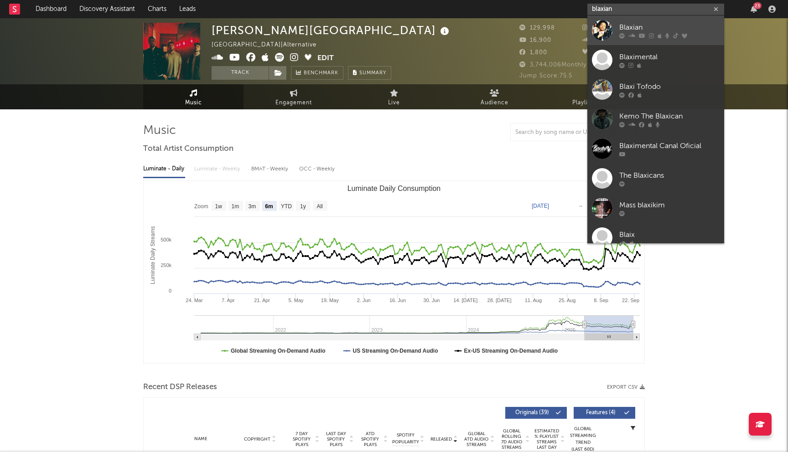  What do you see at coordinates (669, 87) in the screenshot?
I see `div: Blaxi Tofodo` at bounding box center [669, 87].